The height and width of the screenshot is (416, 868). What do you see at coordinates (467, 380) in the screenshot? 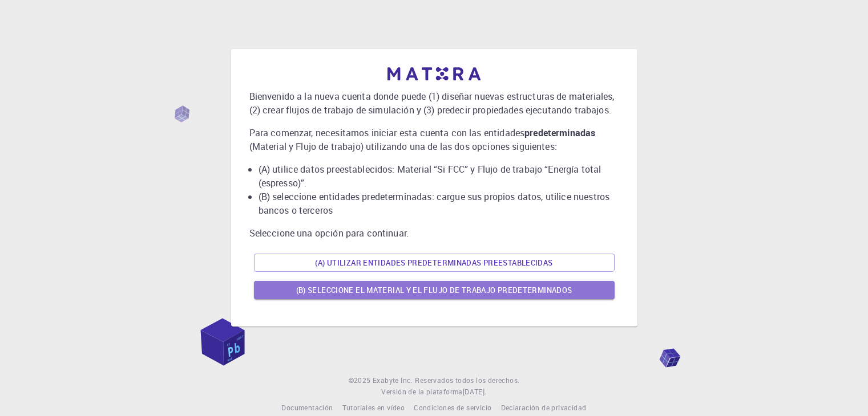
I see `font: Reservados todos los derechos.` at bounding box center [467, 380].